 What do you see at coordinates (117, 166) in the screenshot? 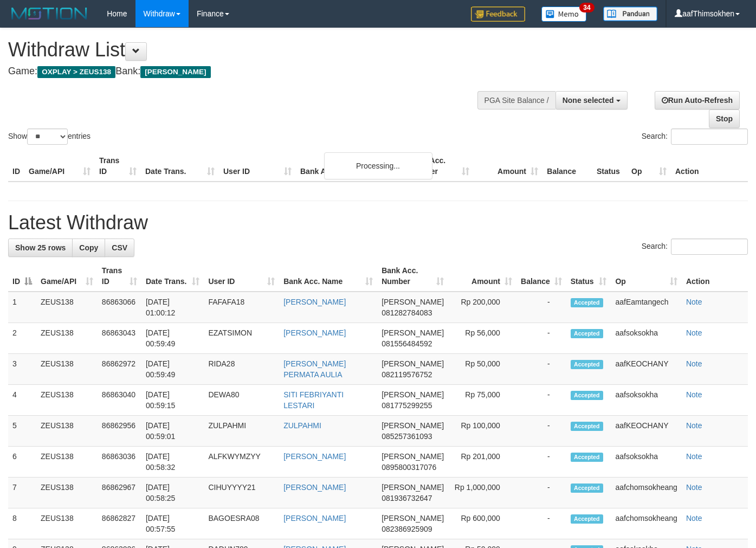
I see `th: Trans ID` at bounding box center [117, 166].